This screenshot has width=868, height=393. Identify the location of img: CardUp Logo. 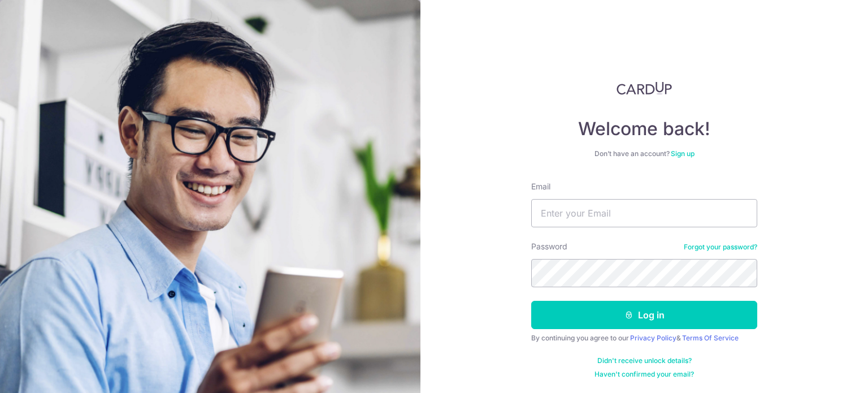
(644, 88).